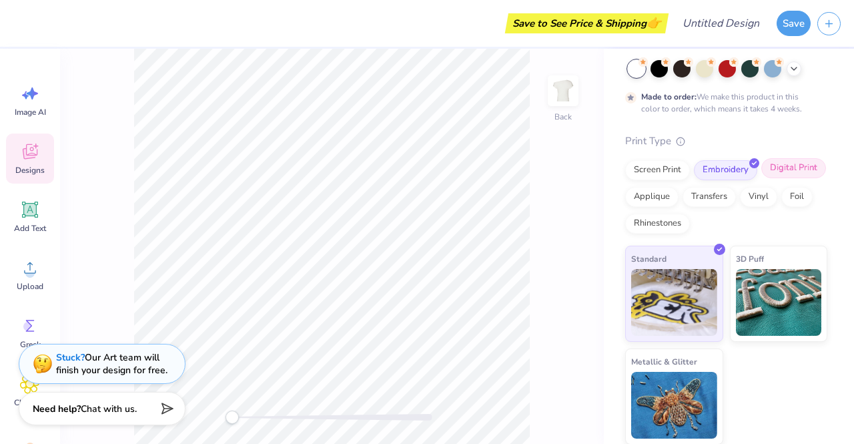 Image resolution: width=854 pixels, height=444 pixels. I want to click on div: Foil, so click(797, 197).